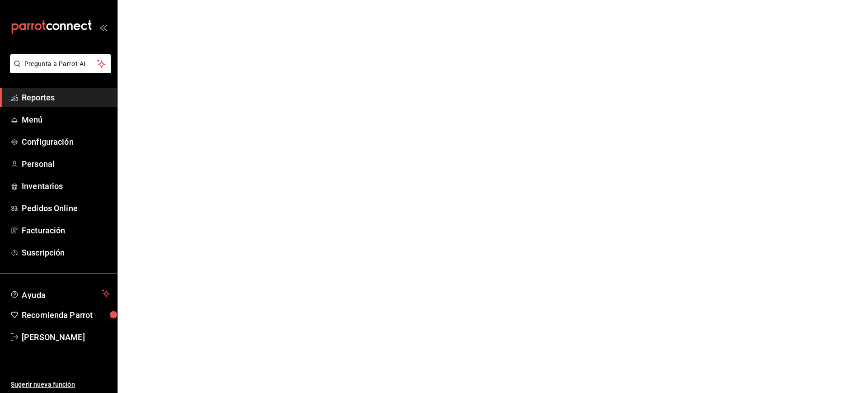 The image size is (868, 393). I want to click on span: Recomienda Parrot, so click(65, 315).